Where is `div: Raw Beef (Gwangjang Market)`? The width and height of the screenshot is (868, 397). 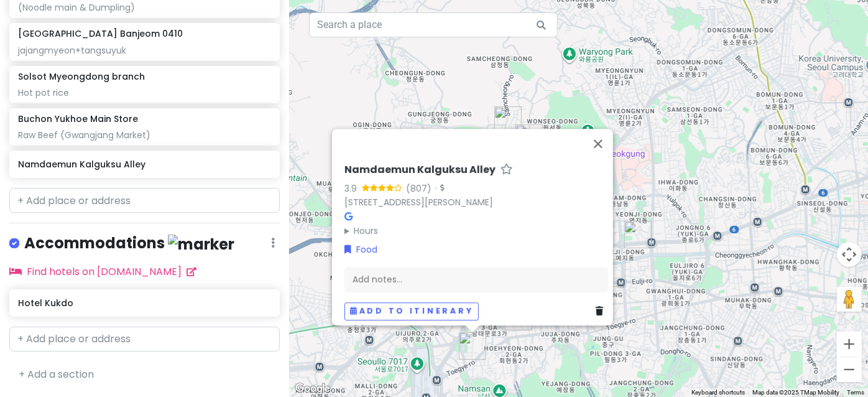 div: Raw Beef (Gwangjang Market) is located at coordinates (144, 135).